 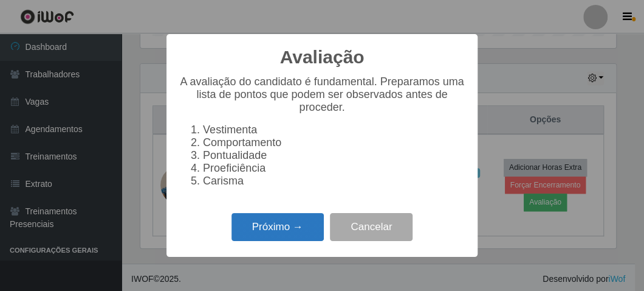 What do you see at coordinates (322, 57) in the screenshot?
I see `h2: Avaliação` at bounding box center [322, 57].